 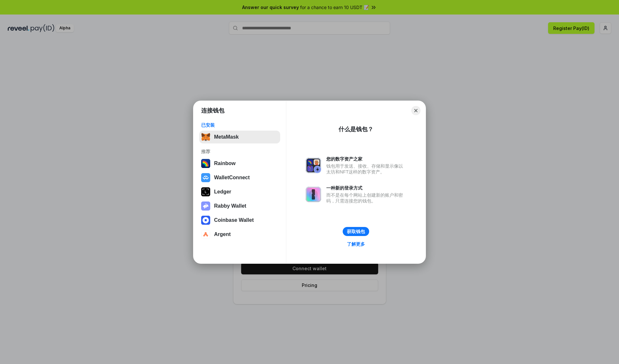 I want to click on button: Close, so click(x=416, y=110).